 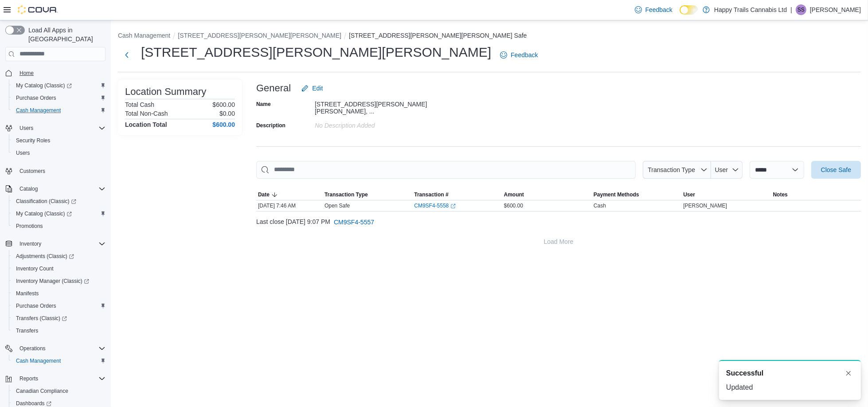 I want to click on button: Inventory Count, so click(x=59, y=269).